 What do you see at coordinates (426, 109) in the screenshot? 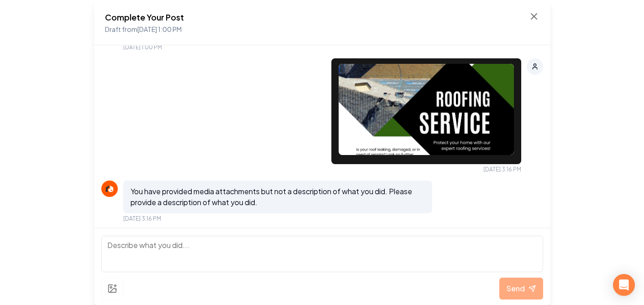
I see `img: uploaded image` at bounding box center [426, 109].